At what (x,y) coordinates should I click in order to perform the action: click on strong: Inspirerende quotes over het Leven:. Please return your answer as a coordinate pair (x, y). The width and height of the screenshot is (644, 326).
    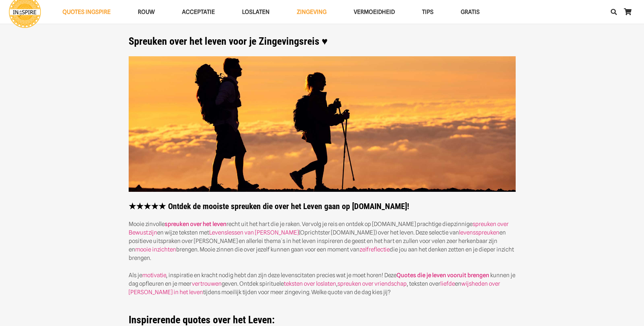
    Looking at the image, I should click on (202, 320).